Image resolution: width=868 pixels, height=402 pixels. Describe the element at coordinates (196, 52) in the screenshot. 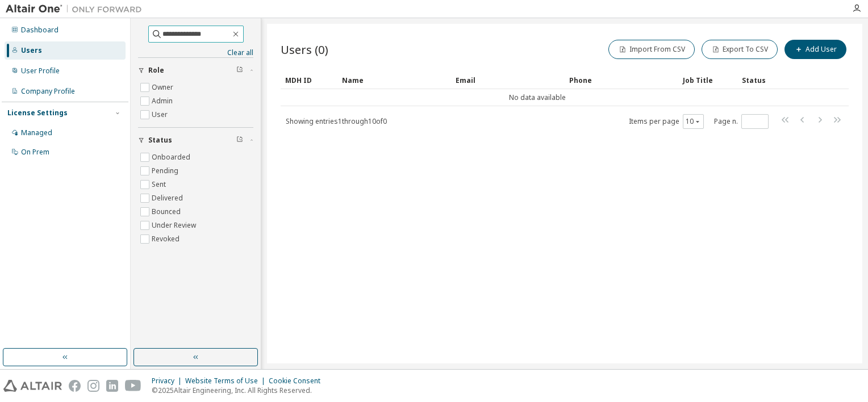

I see `a: Clear all` at that location.